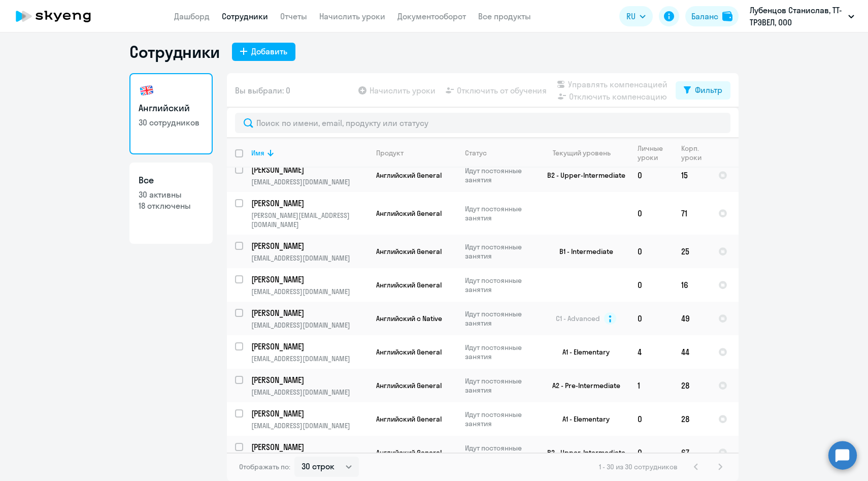 The width and height of the screenshot is (868, 481). What do you see at coordinates (171, 195) in the screenshot?
I see `p: 30 активны` at bounding box center [171, 195].